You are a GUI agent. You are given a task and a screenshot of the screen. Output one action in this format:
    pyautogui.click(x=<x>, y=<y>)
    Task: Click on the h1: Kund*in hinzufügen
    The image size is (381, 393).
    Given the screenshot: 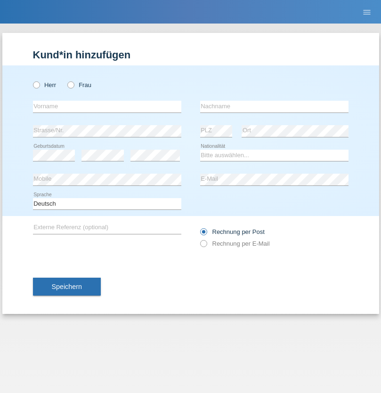 What is the action you would take?
    pyautogui.click(x=191, y=55)
    